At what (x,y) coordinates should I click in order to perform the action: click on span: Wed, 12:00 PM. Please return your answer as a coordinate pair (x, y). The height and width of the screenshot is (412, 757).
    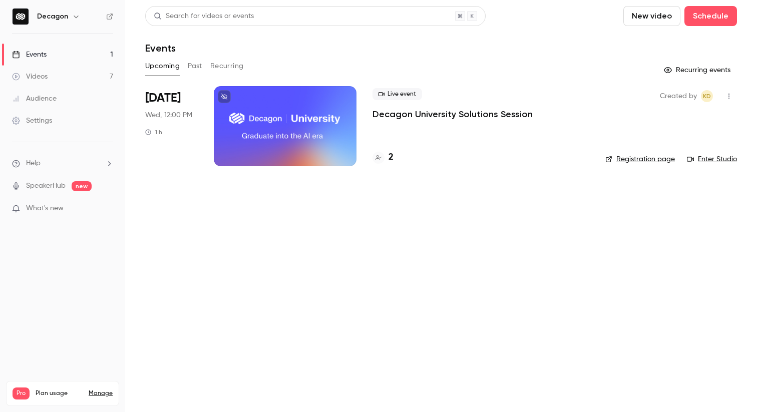
    Looking at the image, I should click on (169, 115).